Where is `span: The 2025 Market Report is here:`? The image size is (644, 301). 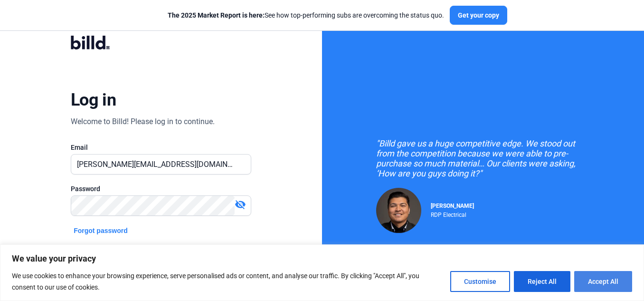 span: The 2025 Market Report is here: is located at coordinates (216, 15).